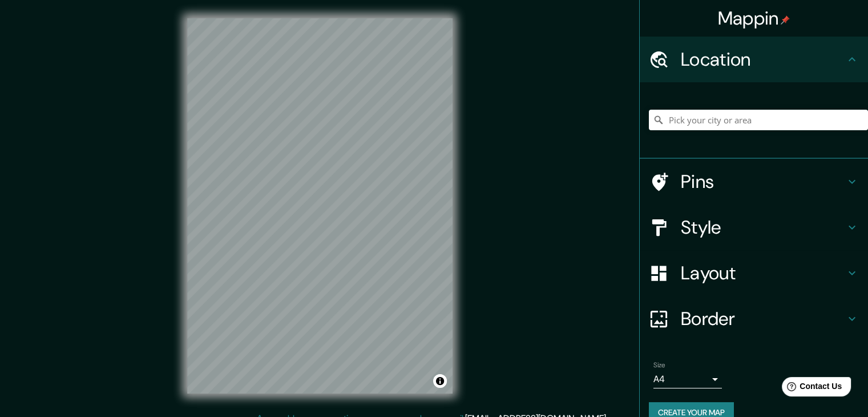 This screenshot has height=417, width=868. I want to click on button: Toggle attribution, so click(440, 381).